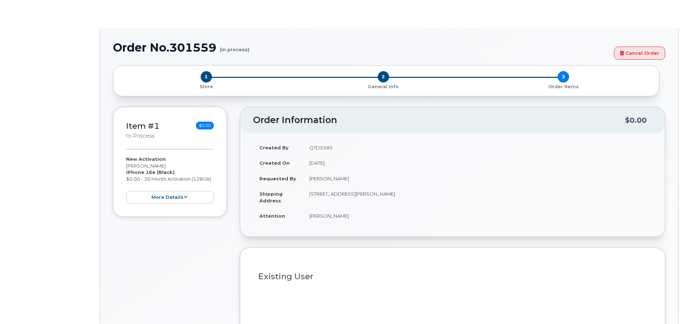  I want to click on strong: Shipping Address, so click(271, 197).